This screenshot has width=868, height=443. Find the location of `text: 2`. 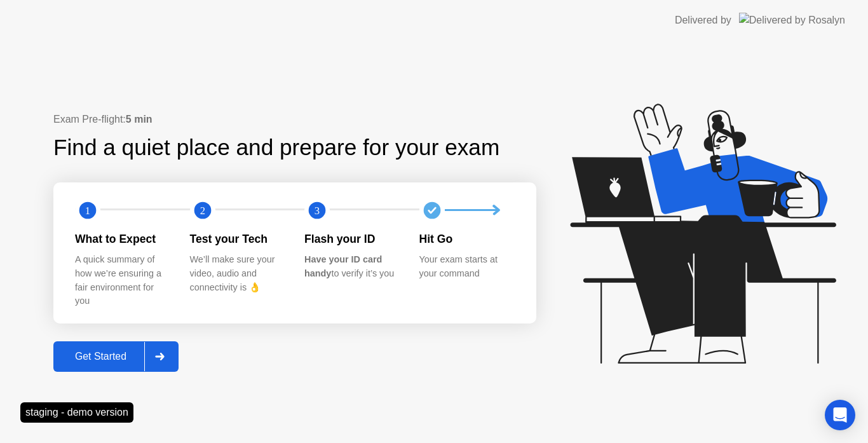

text: 2 is located at coordinates (202, 211).